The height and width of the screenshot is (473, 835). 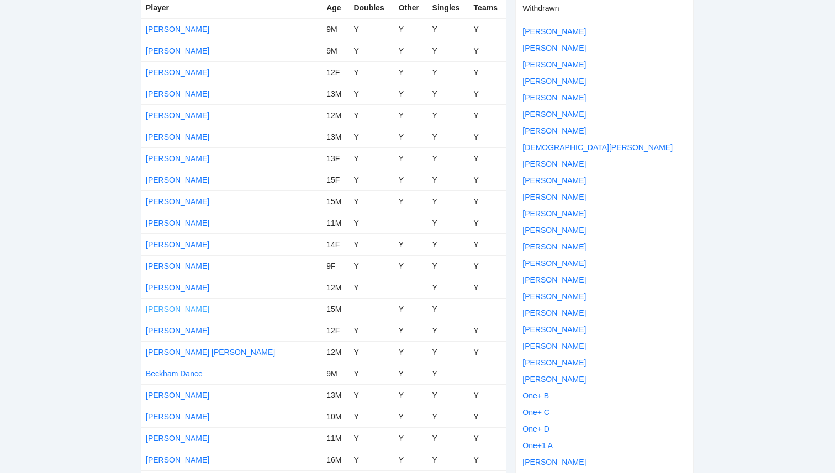 I want to click on a: One+1 A, so click(x=537, y=446).